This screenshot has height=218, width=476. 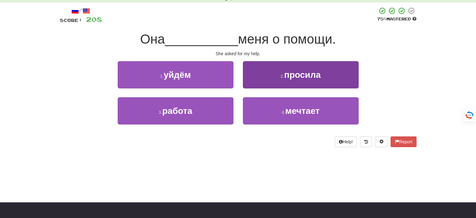 What do you see at coordinates (284, 112) in the screenshot?
I see `small: 4 .` at bounding box center [284, 112].